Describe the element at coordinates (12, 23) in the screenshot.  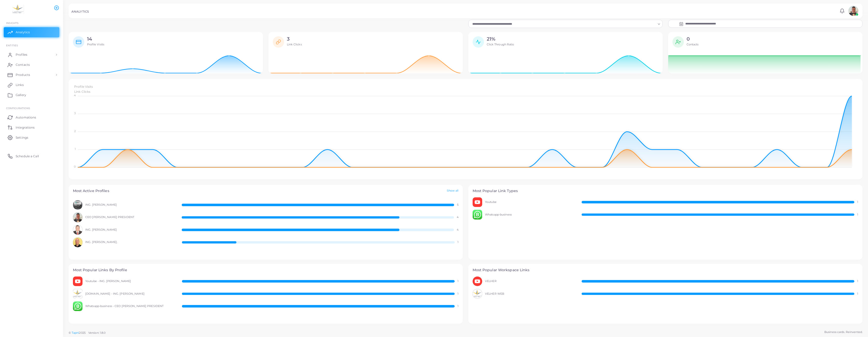
I see `span: INSIGHTS` at that location.